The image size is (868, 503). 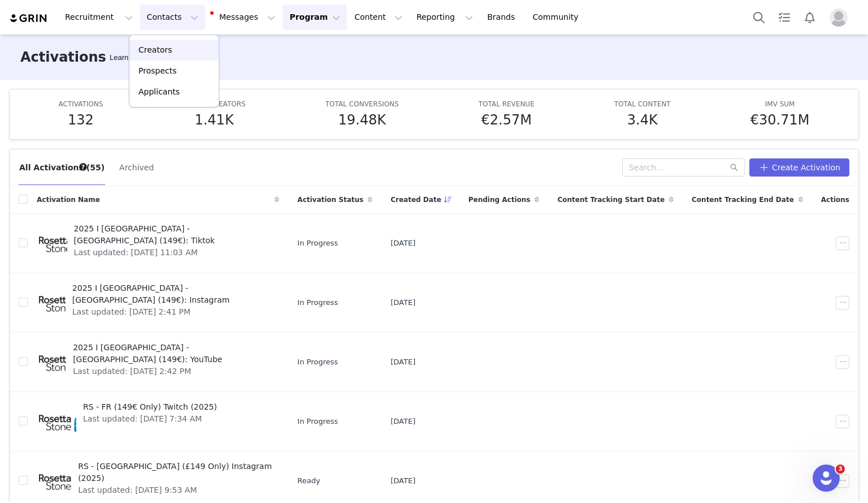 What do you see at coordinates (506, 120) in the screenshot?
I see `h5: €2.57M` at bounding box center [506, 120].